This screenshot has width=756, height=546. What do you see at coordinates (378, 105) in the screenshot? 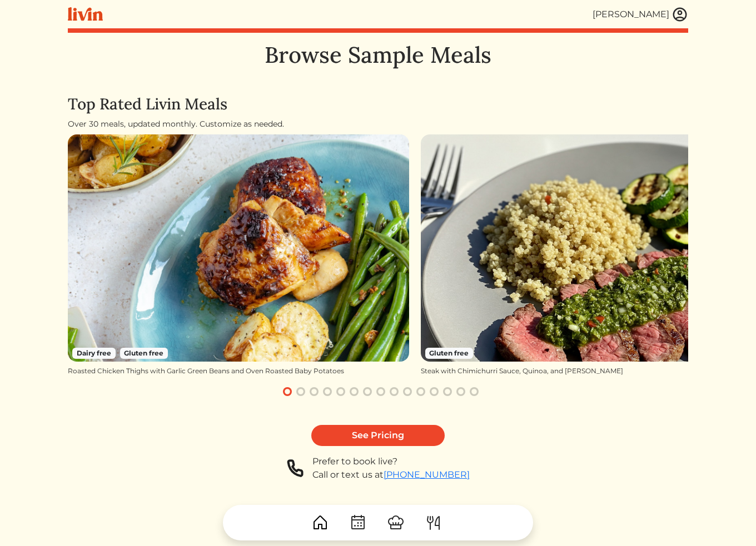
I see `h3: Top Rated Livin Meals` at bounding box center [378, 105].